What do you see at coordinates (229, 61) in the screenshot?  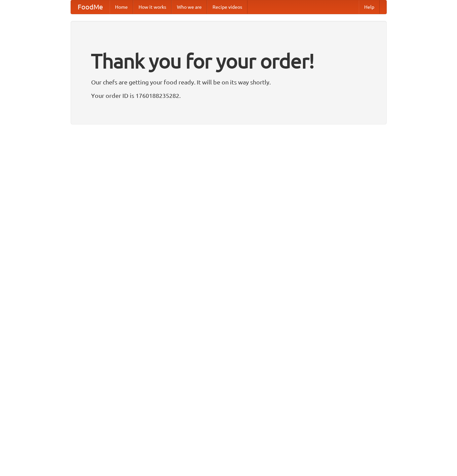 I see `h1: Thank you for your order!` at bounding box center [229, 61].